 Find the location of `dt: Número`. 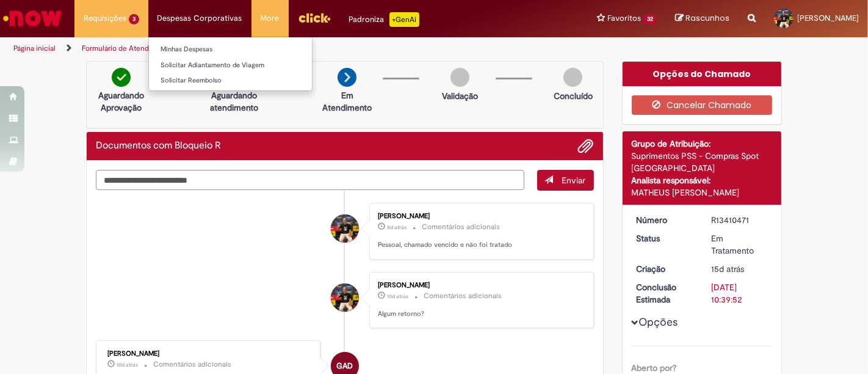

dt: Número is located at coordinates (665, 220).